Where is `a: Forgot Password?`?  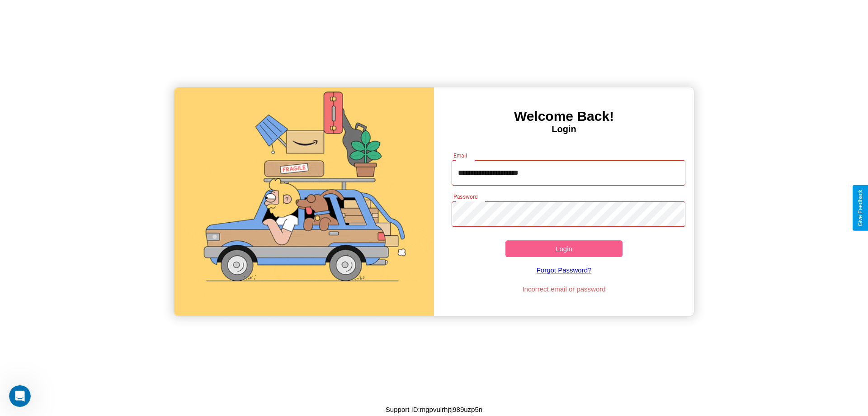 a: Forgot Password? is located at coordinates (564, 269).